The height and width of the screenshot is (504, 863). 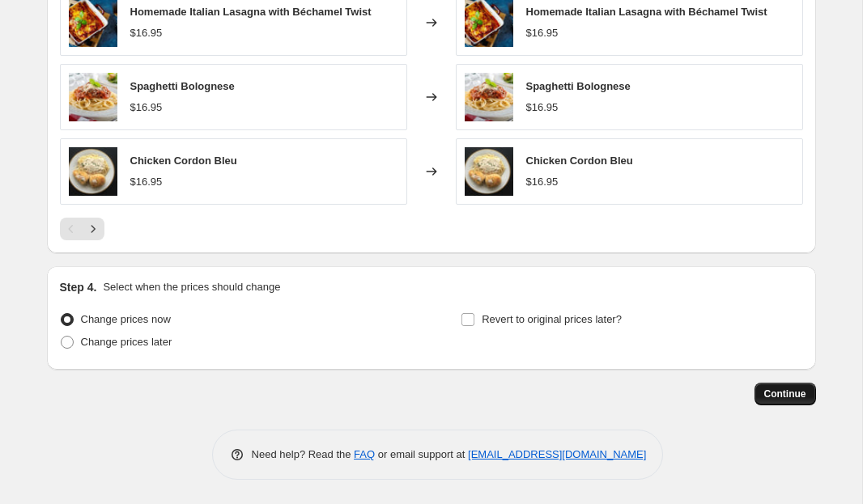 I want to click on button: Next, so click(x=93, y=229).